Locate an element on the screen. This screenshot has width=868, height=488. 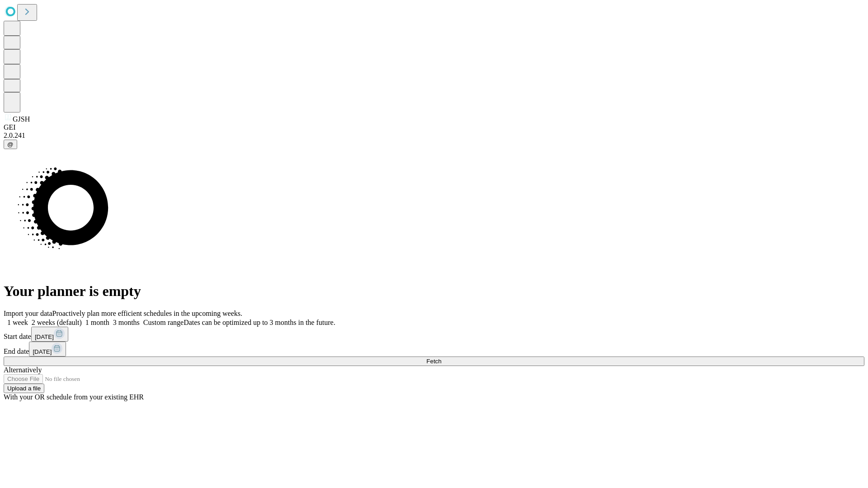
span: Proactively plan more efficient schedules in the upcoming weeks. is located at coordinates (148, 313).